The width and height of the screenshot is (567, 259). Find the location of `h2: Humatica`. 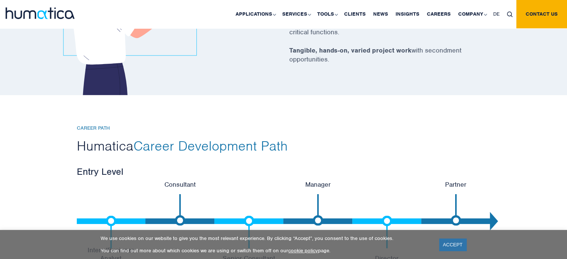

h2: Humatica is located at coordinates (284, 146).